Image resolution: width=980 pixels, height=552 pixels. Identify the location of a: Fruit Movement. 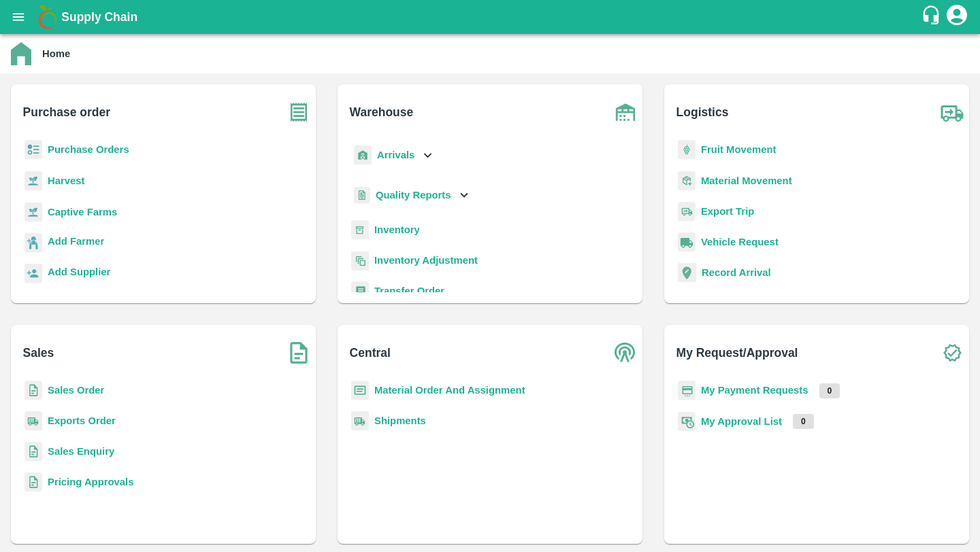
(738, 150).